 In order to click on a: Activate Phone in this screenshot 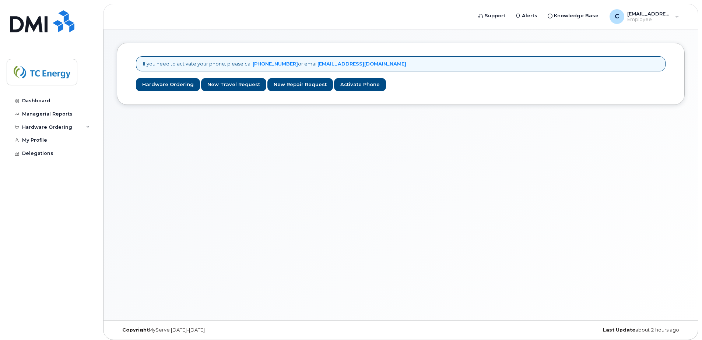, I will do `click(360, 85)`.